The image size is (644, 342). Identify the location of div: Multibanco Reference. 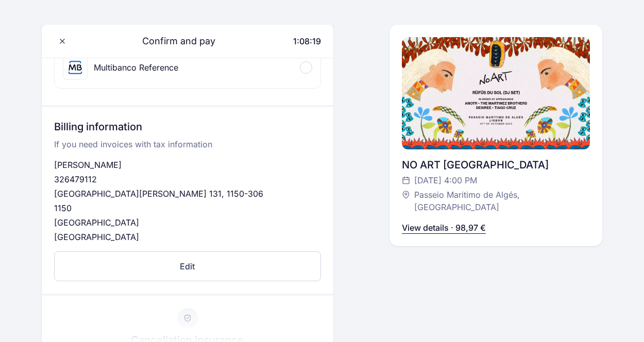
(136, 67).